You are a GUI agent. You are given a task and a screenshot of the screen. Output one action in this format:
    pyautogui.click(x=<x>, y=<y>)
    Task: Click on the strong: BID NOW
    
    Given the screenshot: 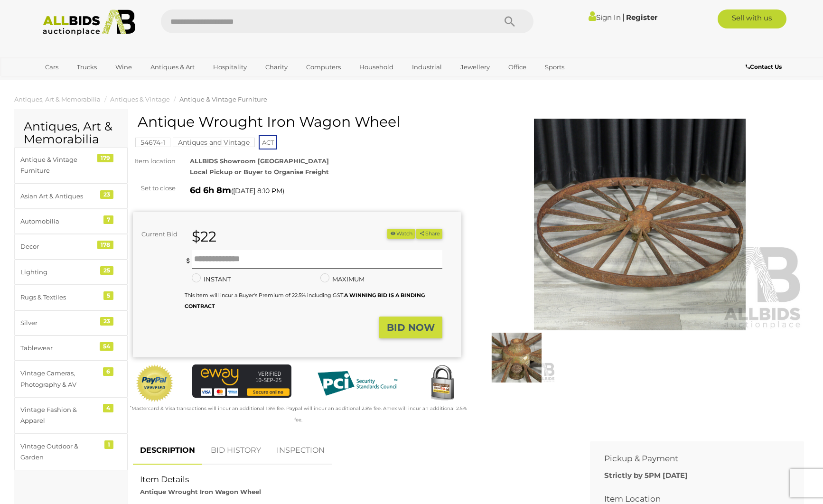 What is the action you would take?
    pyautogui.click(x=410, y=328)
    